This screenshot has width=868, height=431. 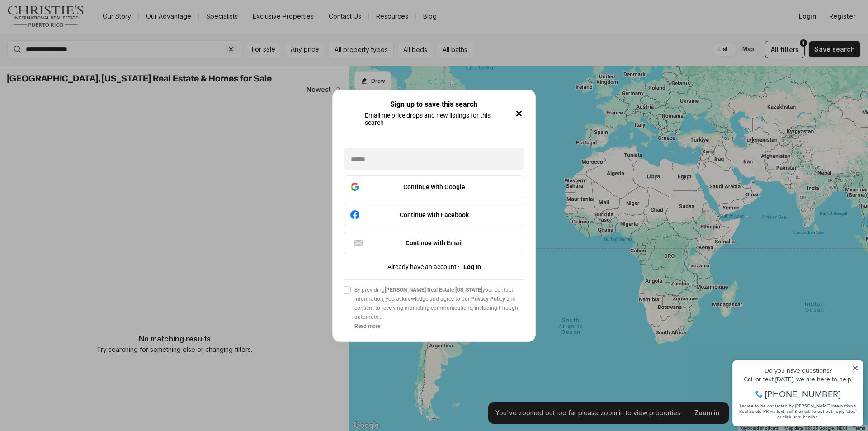 I want to click on p: Email me price drops and new listings for this search, so click(x=433, y=119).